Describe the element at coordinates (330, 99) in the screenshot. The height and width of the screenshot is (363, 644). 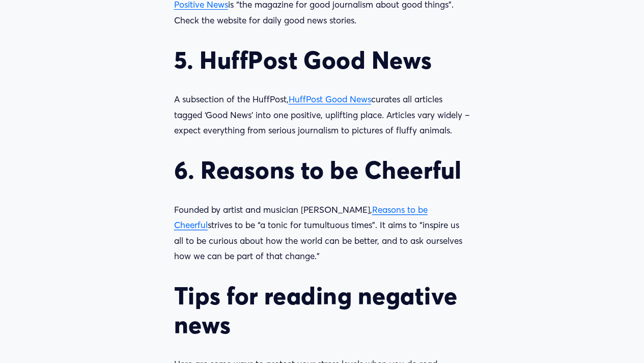
I see `a: HuffPost Good News` at that location.